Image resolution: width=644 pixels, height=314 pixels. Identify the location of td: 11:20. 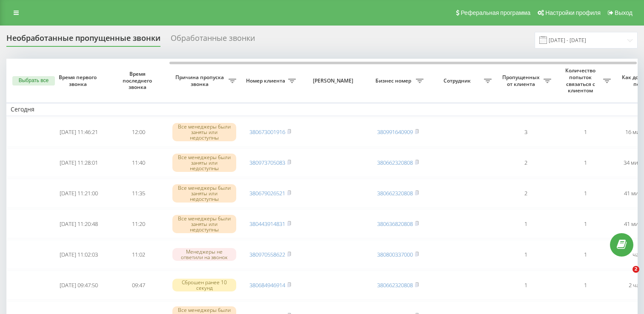
(139, 224).